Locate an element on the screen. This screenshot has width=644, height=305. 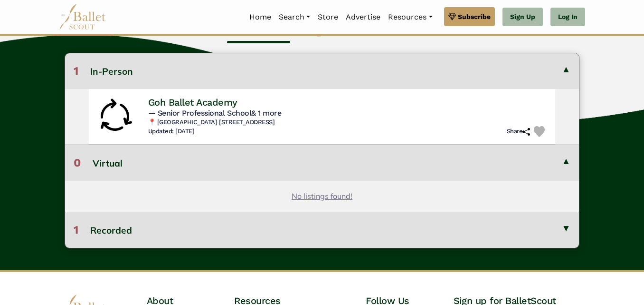
a: Resources is located at coordinates (410, 17).